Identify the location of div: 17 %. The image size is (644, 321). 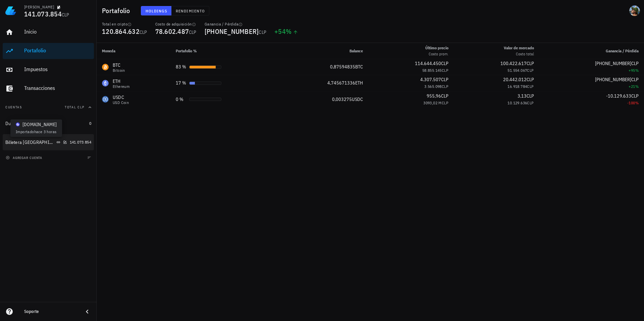
(181, 83).